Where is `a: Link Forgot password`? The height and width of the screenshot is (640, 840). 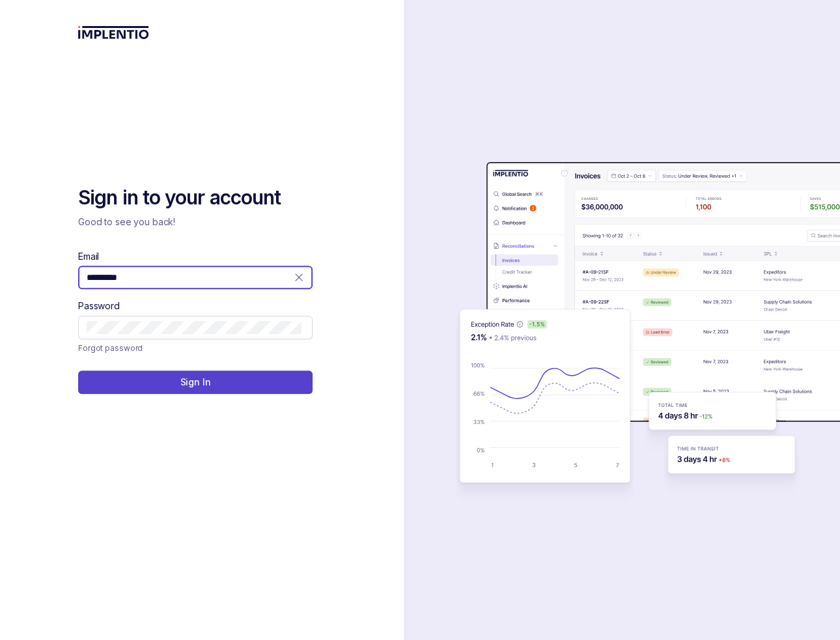 a: Link Forgot password is located at coordinates (110, 348).